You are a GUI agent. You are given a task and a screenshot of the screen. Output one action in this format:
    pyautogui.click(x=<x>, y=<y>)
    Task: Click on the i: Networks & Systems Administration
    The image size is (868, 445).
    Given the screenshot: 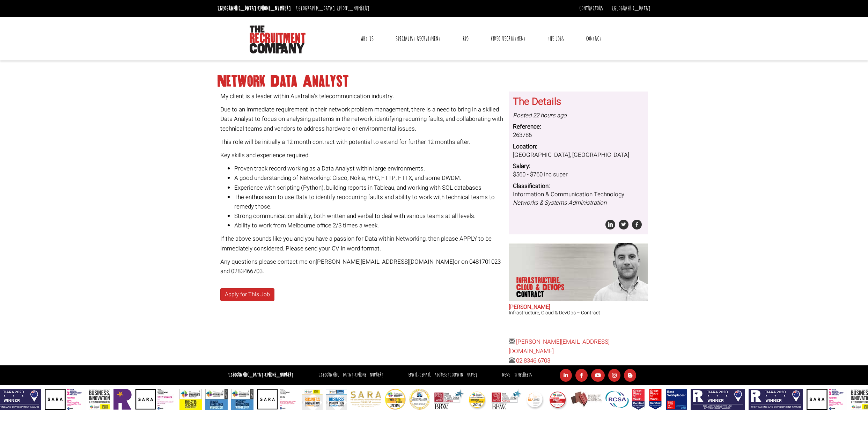 What is the action you would take?
    pyautogui.click(x=559, y=203)
    